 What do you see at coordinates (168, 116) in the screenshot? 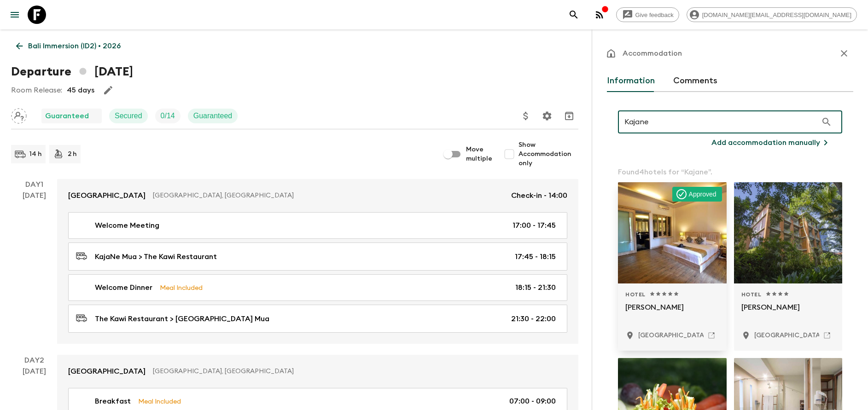
I see `p: 0 / 14` at bounding box center [168, 116].